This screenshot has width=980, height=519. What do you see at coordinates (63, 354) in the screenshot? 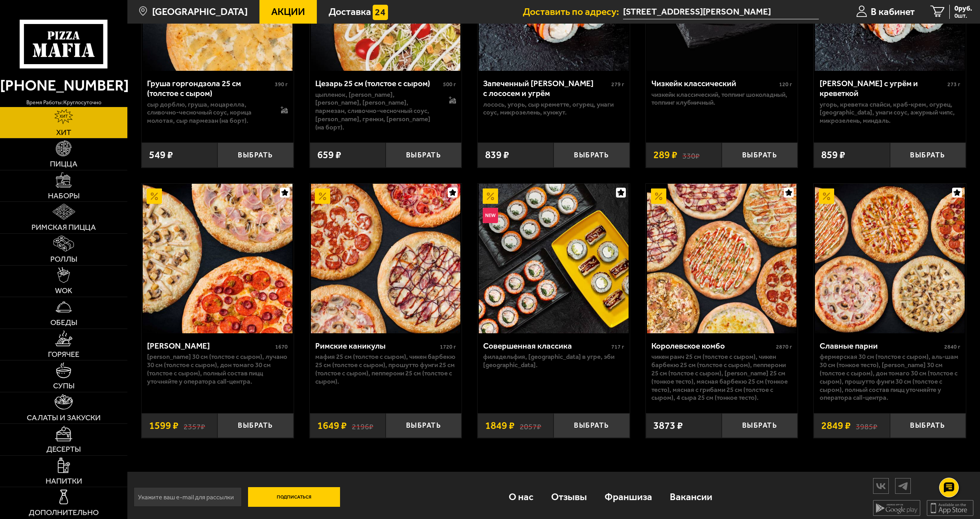
I see `span: Горячее` at bounding box center [63, 354].